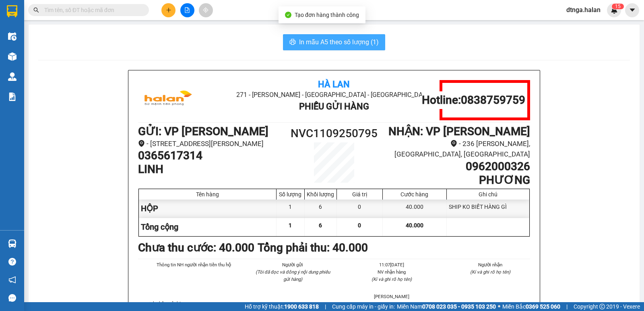 The width and height of the screenshot is (644, 311). What do you see at coordinates (187, 10) in the screenshot?
I see `button: file-add` at bounding box center [187, 10].